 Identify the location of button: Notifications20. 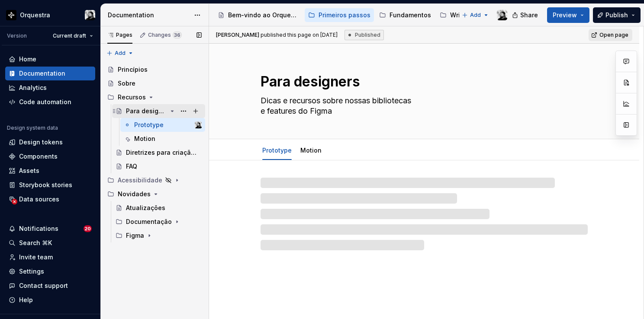
(51, 229).